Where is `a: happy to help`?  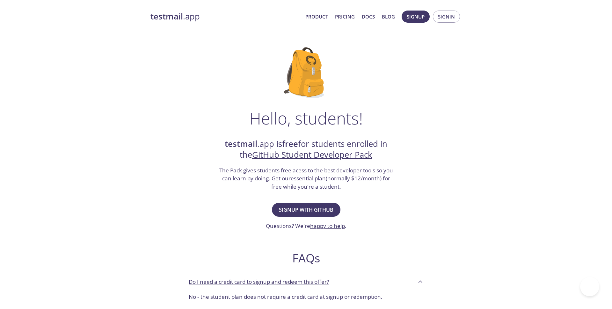
a: happy to help is located at coordinates (327, 225).